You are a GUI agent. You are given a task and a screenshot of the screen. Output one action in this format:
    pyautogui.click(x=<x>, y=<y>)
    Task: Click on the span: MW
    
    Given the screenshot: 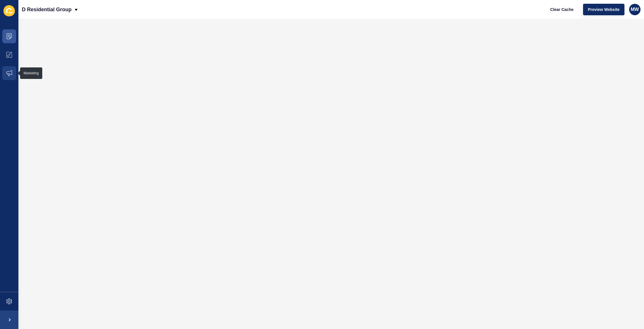 What is the action you would take?
    pyautogui.click(x=635, y=10)
    